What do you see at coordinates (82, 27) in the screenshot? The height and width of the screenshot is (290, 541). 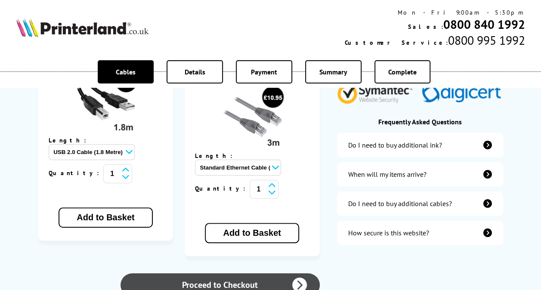 I see `img: Printerland Logo` at bounding box center [82, 27].